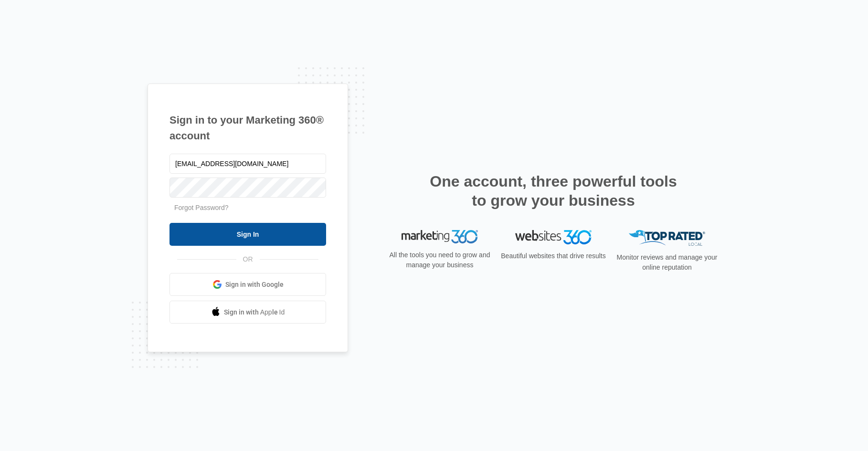 The image size is (868, 451). I want to click on p: All the tools you need to grow and manage your business, so click(440, 260).